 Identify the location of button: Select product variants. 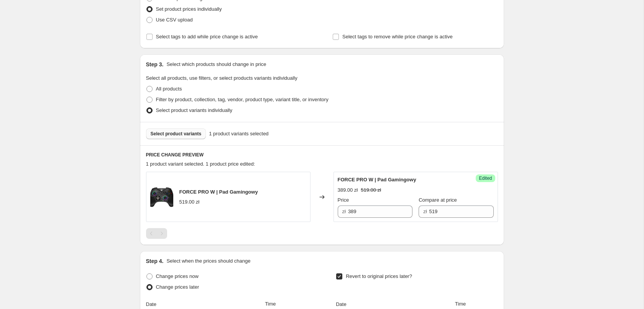
(176, 134).